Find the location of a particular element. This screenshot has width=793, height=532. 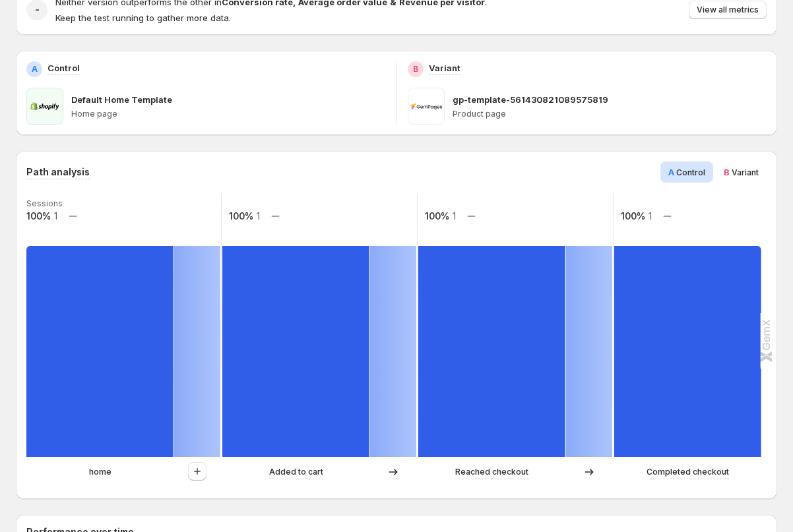

p: Product page is located at coordinates (609, 114).